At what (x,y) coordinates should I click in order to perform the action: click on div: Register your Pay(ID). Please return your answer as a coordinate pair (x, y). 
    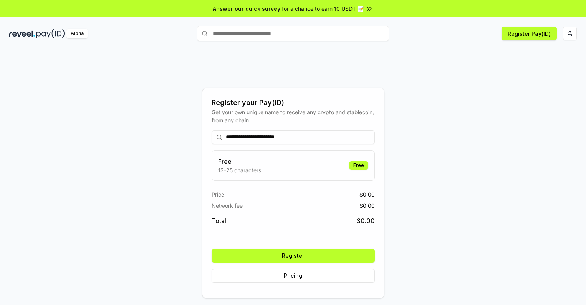
    Looking at the image, I should click on (293, 103).